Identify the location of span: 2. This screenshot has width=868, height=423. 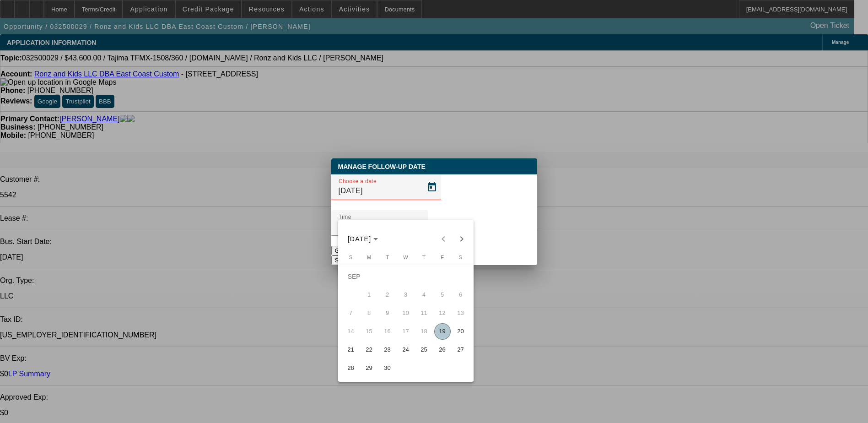
(388, 295).